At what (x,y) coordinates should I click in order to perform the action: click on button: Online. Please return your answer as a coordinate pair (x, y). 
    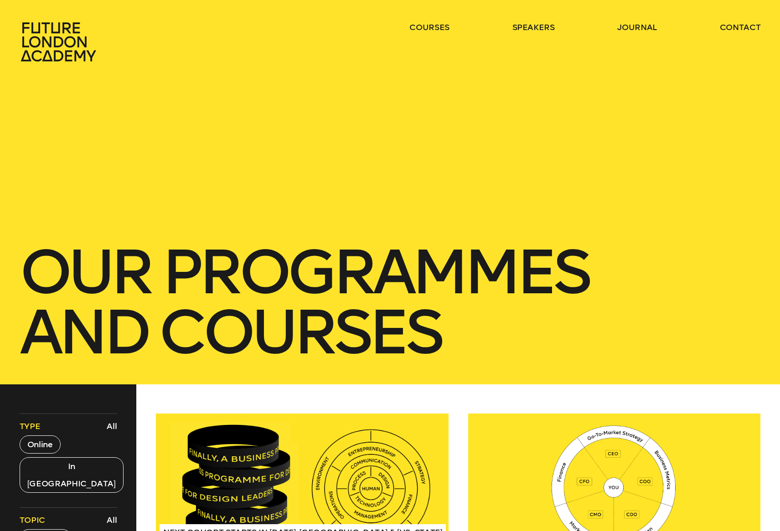
    Looking at the image, I should click on (40, 445).